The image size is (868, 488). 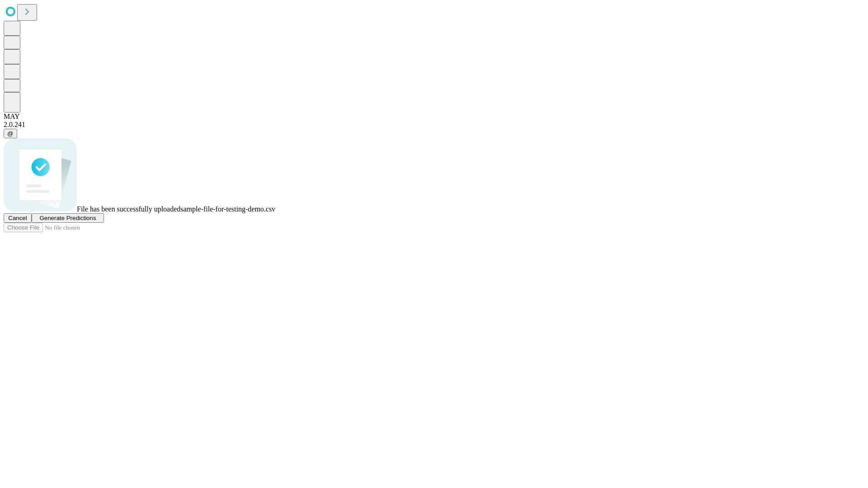 I want to click on div: 2.0.241, so click(x=434, y=125).